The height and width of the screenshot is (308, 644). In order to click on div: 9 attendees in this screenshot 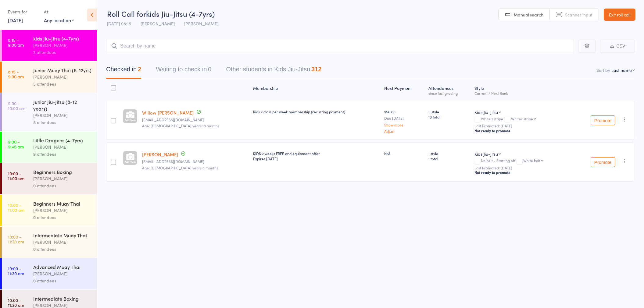, I will do `click(62, 154)`.